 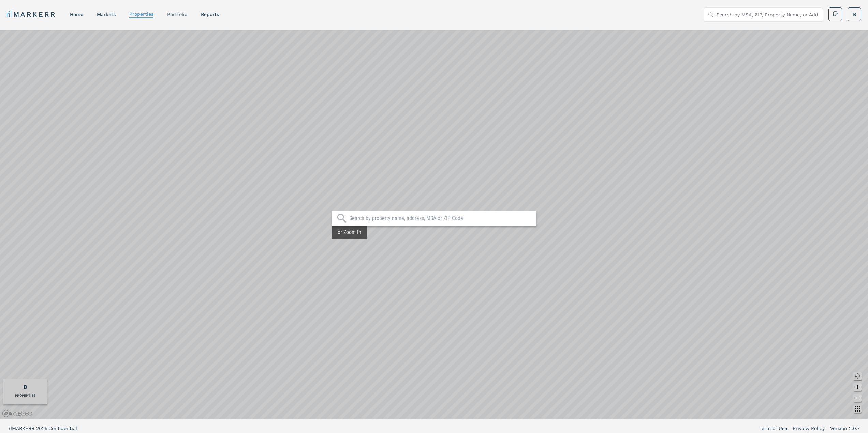 I want to click on div: or Zoom in, so click(x=349, y=232).